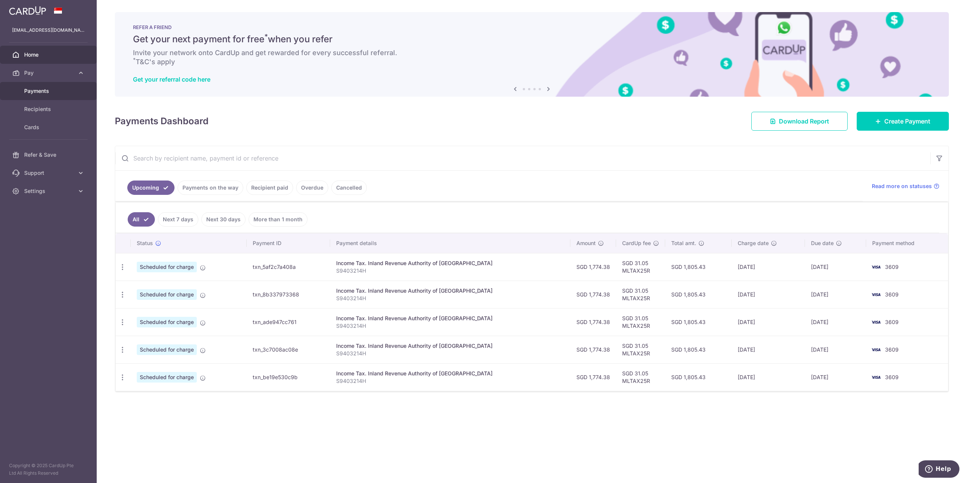 This screenshot has width=967, height=483. Describe the element at coordinates (49, 127) in the screenshot. I see `span: Cards` at that location.